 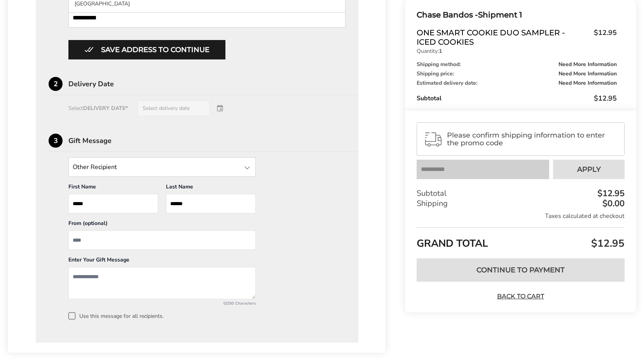 I want to click on div: Enter Your Gift Message, so click(x=162, y=261).